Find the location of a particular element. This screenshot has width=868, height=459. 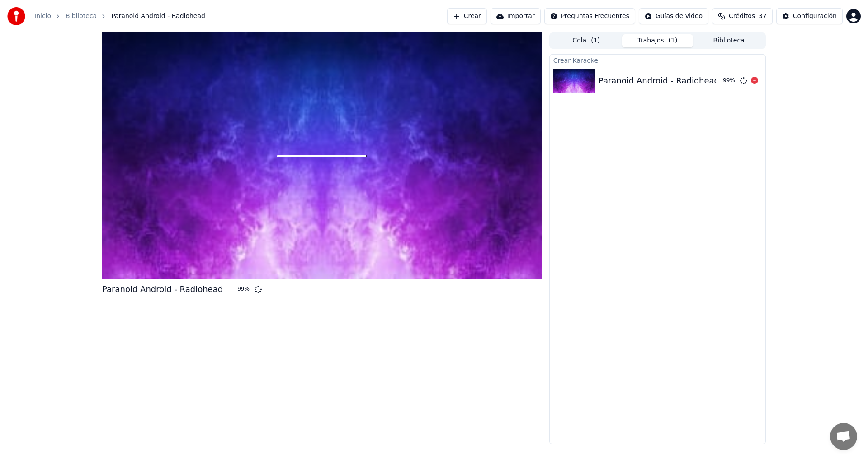

button: Configuración is located at coordinates (809, 16).